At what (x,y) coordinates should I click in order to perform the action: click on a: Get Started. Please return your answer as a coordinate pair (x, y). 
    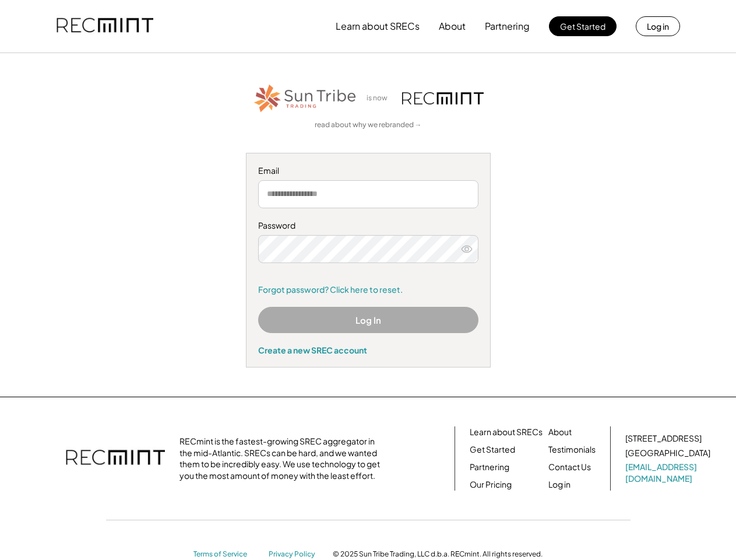
    Looking at the image, I should click on (493, 450).